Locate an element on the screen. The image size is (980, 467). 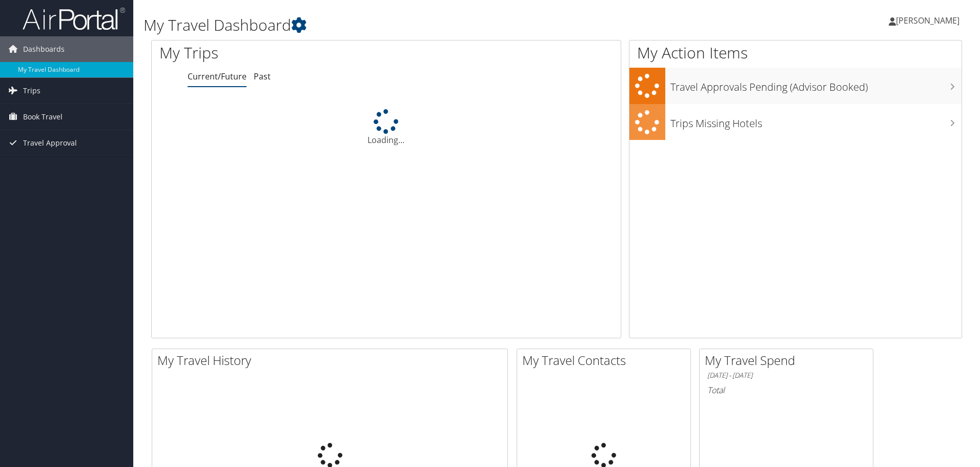
img: airportal-logo.png is located at coordinates (74, 18).